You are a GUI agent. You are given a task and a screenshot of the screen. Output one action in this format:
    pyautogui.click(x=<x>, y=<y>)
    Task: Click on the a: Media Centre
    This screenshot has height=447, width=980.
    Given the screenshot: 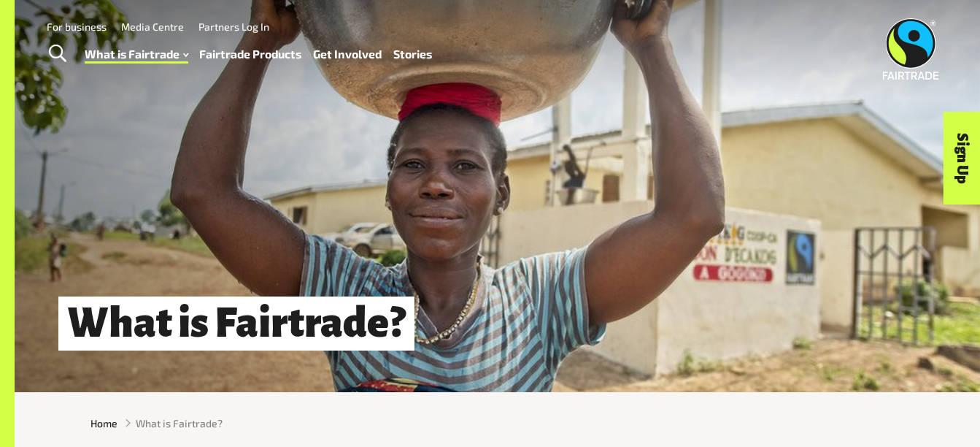 What is the action you would take?
    pyautogui.click(x=152, y=26)
    